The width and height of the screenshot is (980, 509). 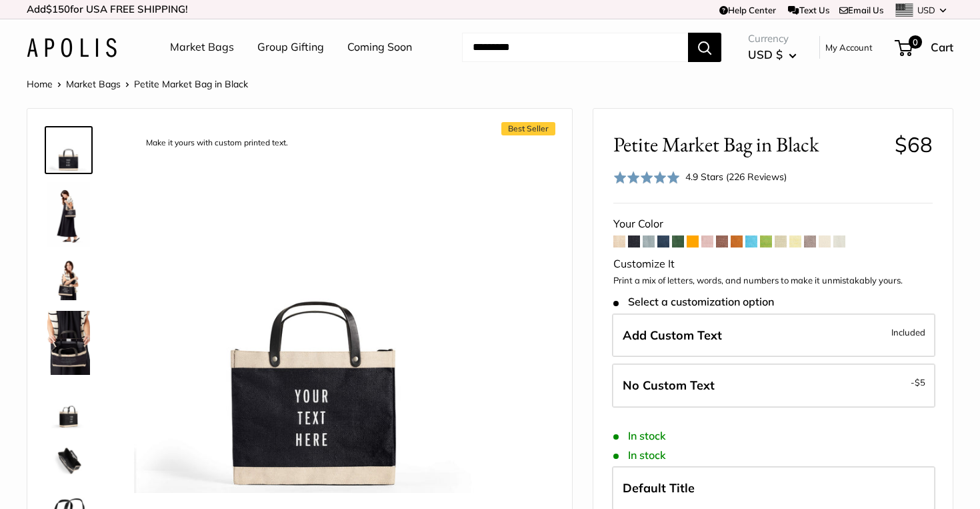 What do you see at coordinates (669, 385) in the screenshot?
I see `span: No Custom Text` at bounding box center [669, 385].